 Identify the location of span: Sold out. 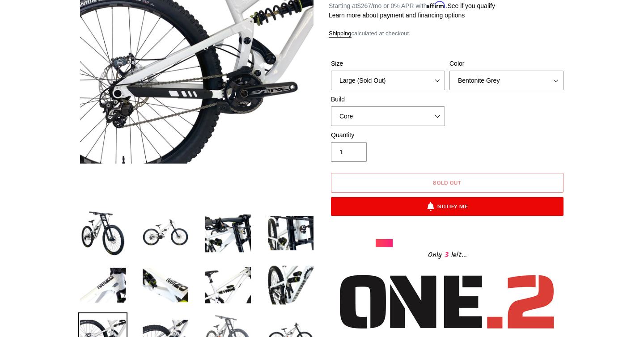
(447, 182).